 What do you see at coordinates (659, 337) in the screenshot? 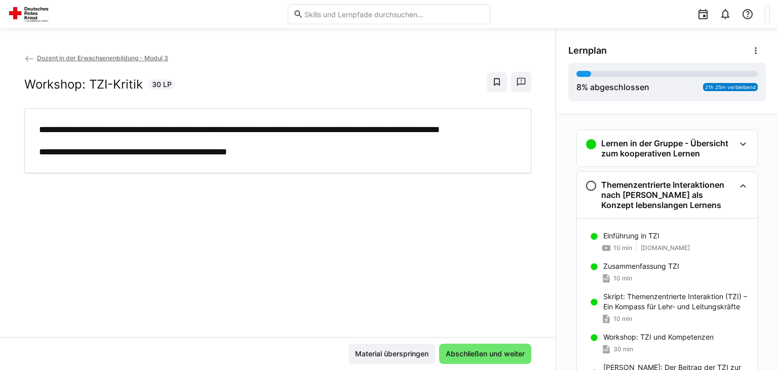
I see `p: Workshop: TZI und Kompetenzen` at bounding box center [659, 337].